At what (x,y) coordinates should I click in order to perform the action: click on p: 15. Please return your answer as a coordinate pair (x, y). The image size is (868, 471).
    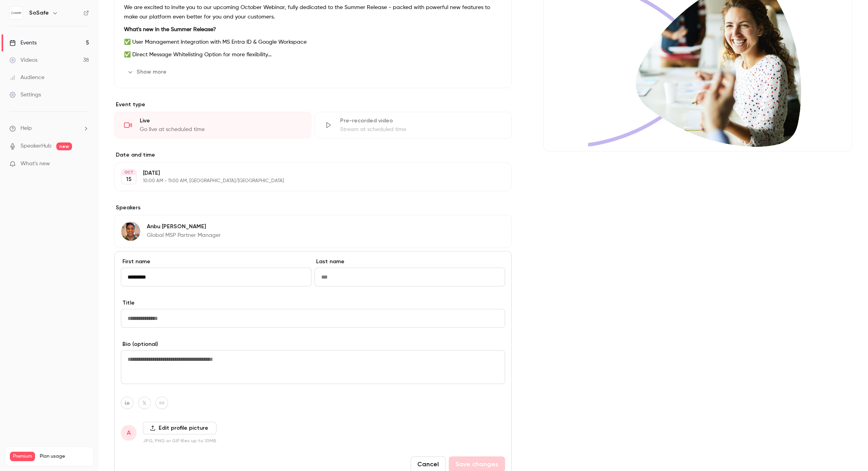
    Looking at the image, I should click on (129, 179).